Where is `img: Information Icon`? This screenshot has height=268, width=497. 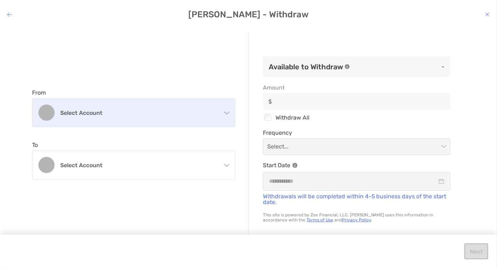
img: Information Icon is located at coordinates (295, 165).